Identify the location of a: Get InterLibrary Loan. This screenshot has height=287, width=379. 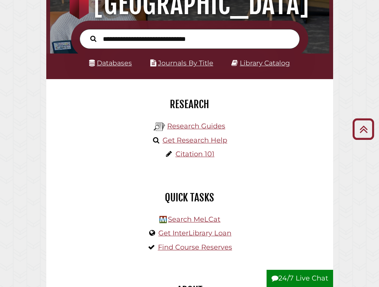
(195, 233).